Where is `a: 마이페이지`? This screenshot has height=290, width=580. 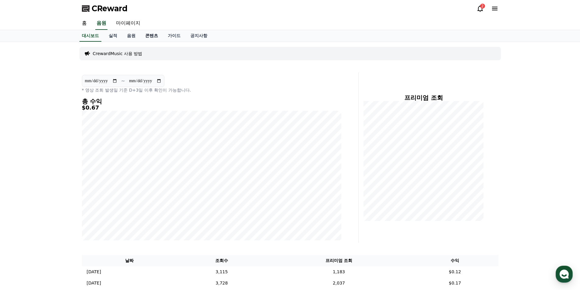 a: 마이페이지 is located at coordinates (128, 23).